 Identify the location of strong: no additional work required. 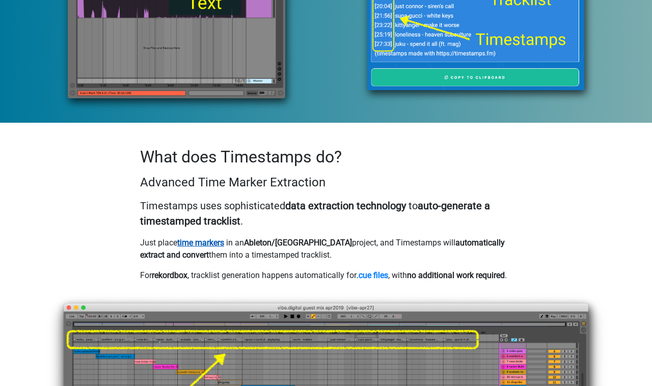
(456, 275).